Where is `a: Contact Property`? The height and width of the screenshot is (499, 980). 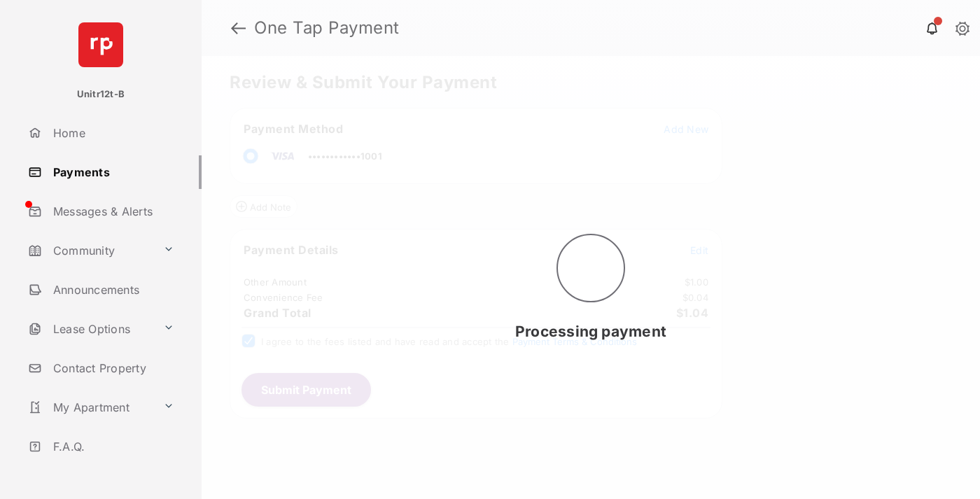
a: Contact Property is located at coordinates (112, 368).